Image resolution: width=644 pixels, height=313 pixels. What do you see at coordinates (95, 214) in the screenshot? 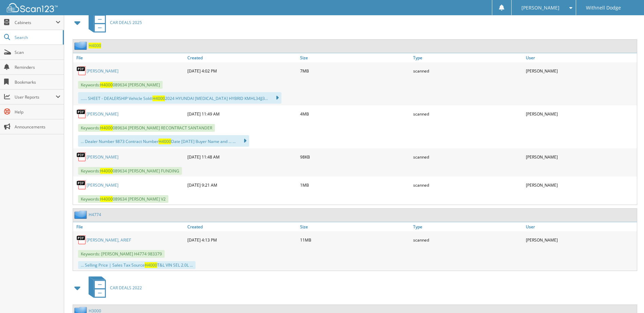
I see `a: H4774` at bounding box center [95, 214].